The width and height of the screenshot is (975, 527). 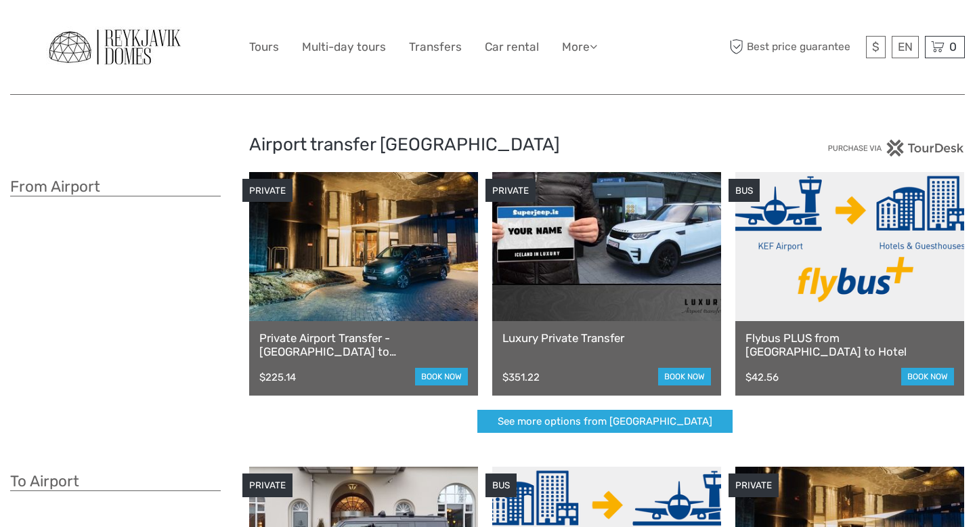 I want to click on h3: From Airport, so click(x=115, y=187).